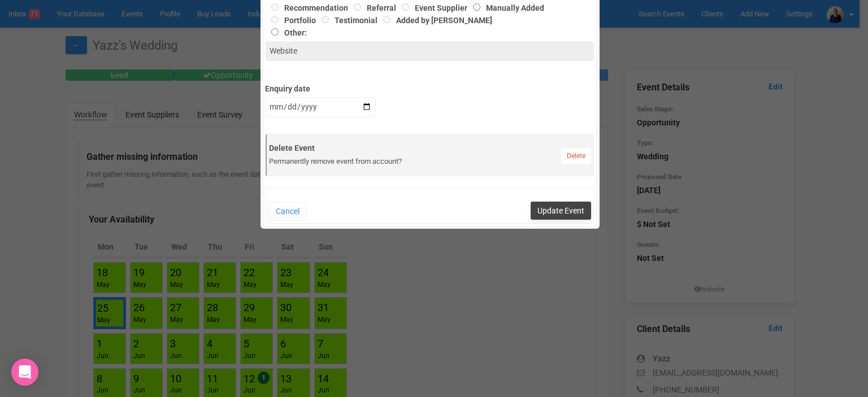 The width and height of the screenshot is (868, 397). Describe the element at coordinates (288, 212) in the screenshot. I see `button: Cancel` at that location.